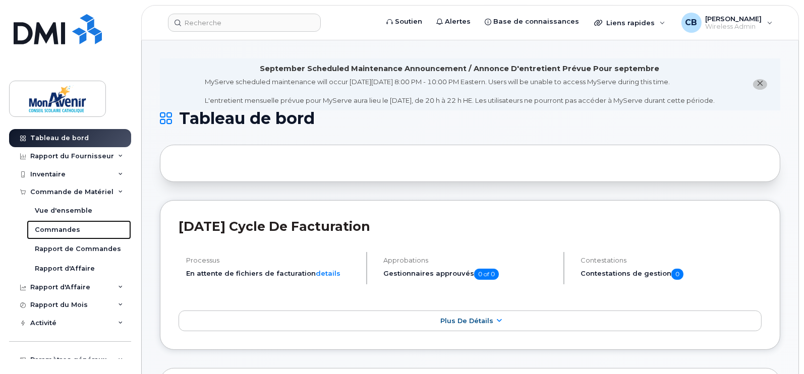 The image size is (804, 374). I want to click on a: details, so click(328, 273).